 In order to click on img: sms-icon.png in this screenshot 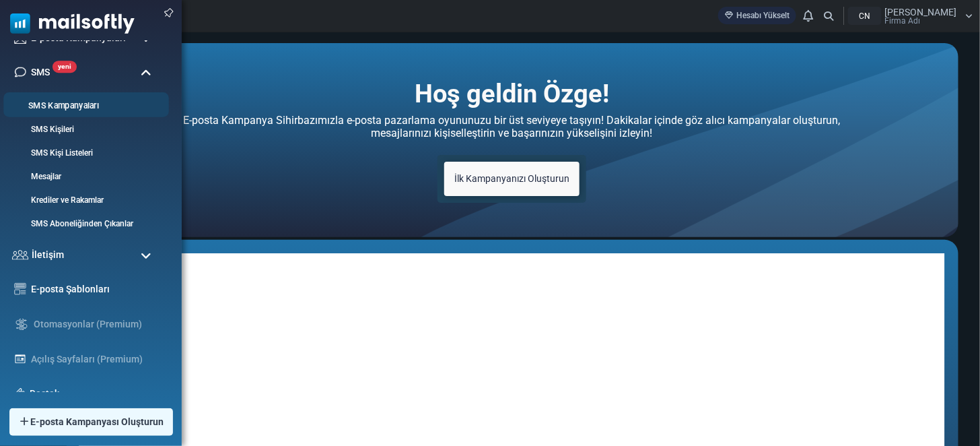, I will do `click(20, 72)`.